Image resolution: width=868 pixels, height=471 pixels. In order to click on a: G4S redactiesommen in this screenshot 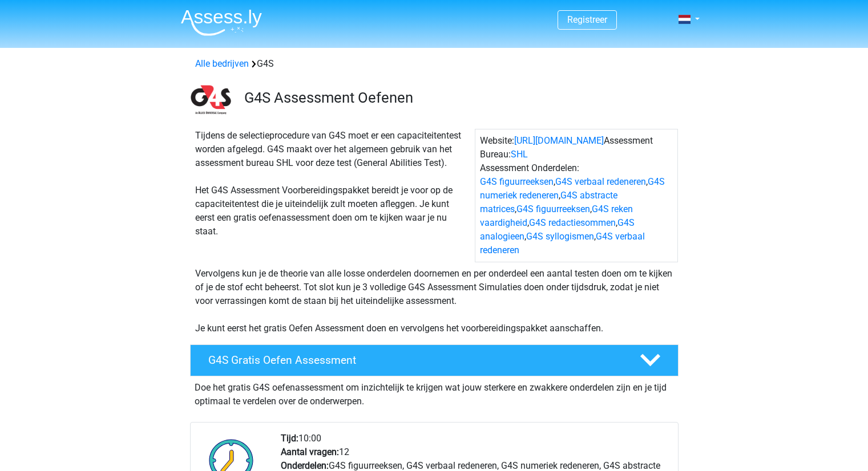, I will do `click(572, 222)`.